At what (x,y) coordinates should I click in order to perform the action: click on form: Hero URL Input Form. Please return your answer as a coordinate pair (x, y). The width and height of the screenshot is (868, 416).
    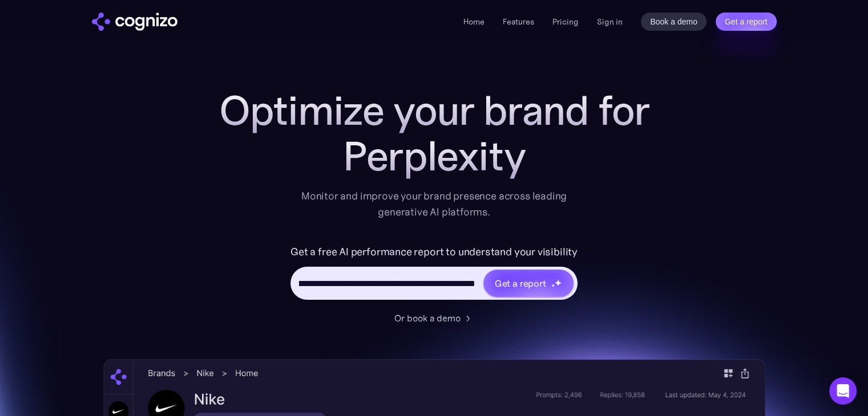
    Looking at the image, I should click on (434, 274).